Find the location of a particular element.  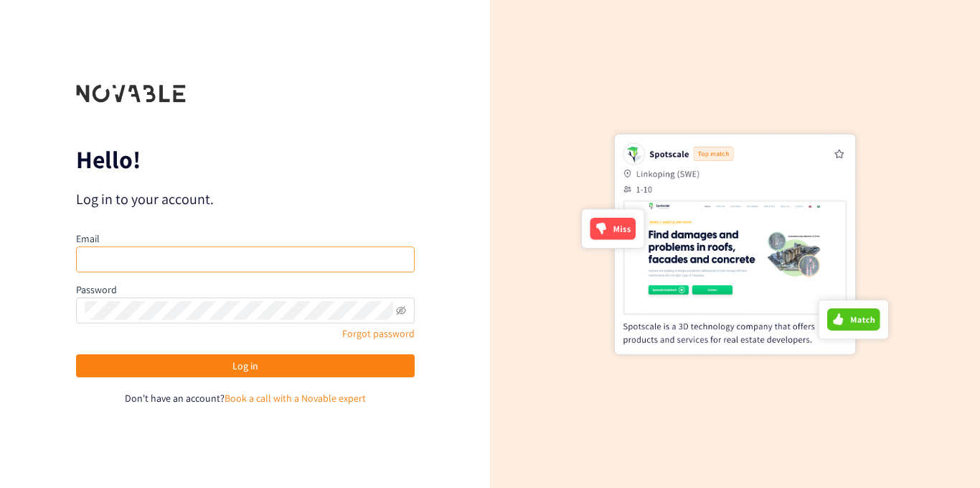

p: Log in to your account. is located at coordinates (245, 199).